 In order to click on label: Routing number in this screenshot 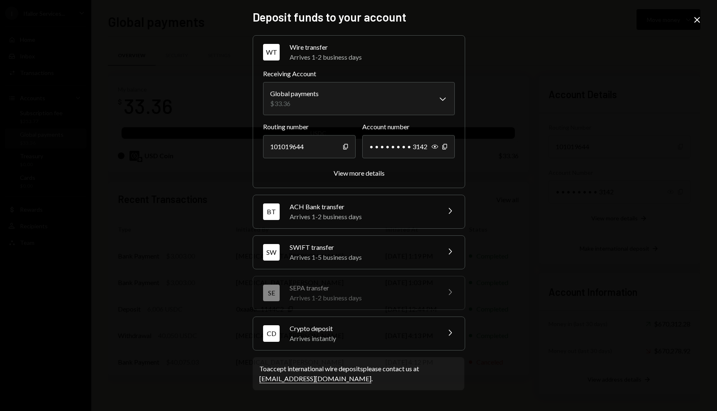, I will do `click(309, 127)`.